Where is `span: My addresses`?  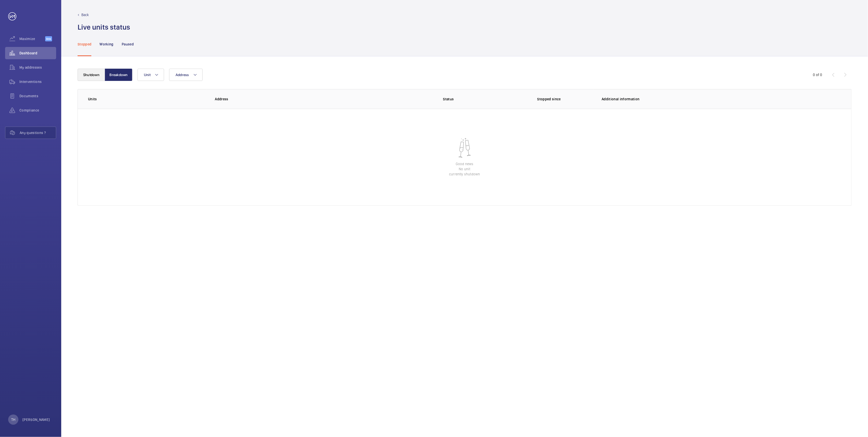
span: My addresses is located at coordinates (38, 67).